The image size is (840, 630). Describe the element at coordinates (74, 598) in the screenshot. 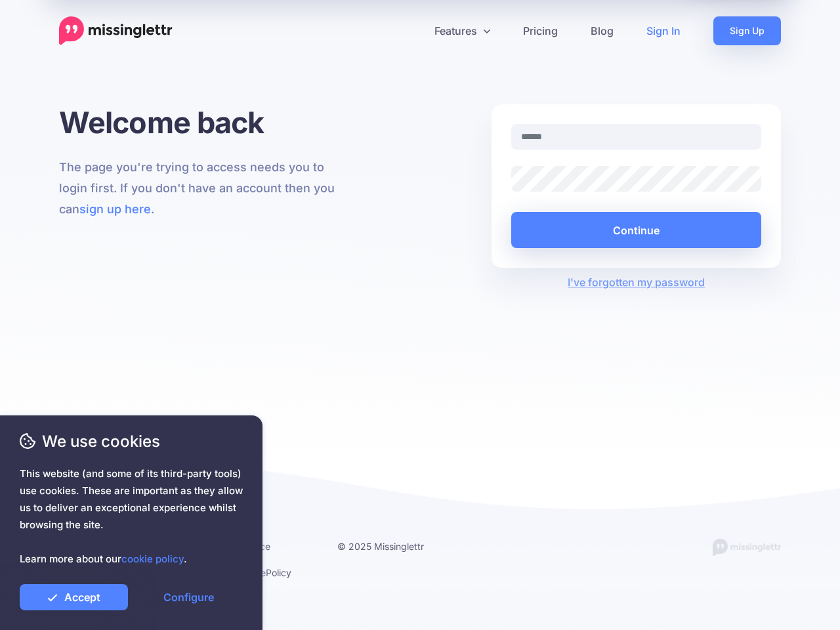

I see `a: Accept` at that location.